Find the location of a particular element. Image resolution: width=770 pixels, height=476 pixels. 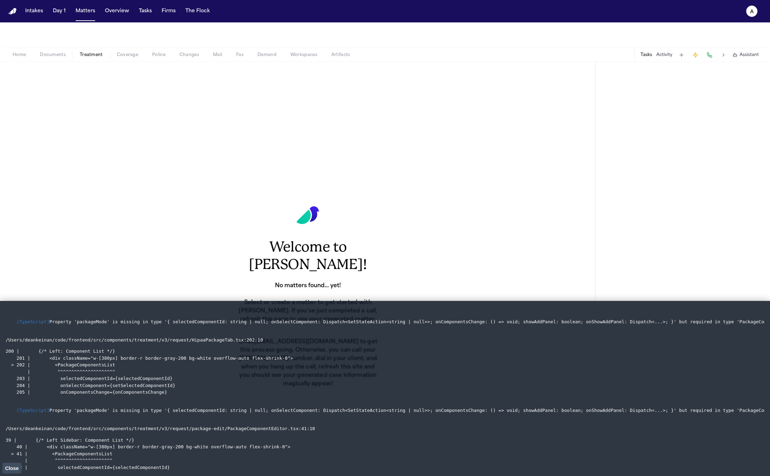

span: Documents is located at coordinates (53, 55).